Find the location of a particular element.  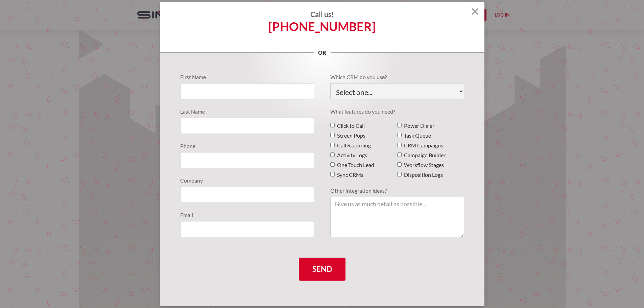

span: CRM Campaigns is located at coordinates (423, 145).